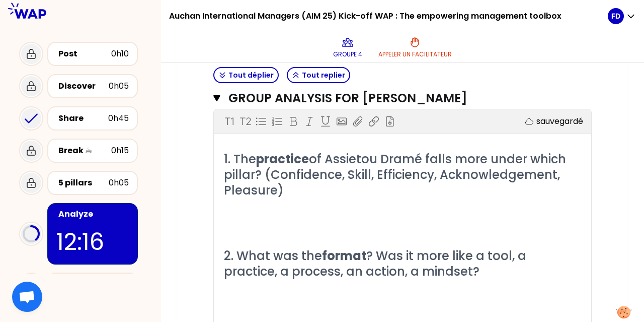  Describe the element at coordinates (559, 121) in the screenshot. I see `p: sauvegardé` at that location.